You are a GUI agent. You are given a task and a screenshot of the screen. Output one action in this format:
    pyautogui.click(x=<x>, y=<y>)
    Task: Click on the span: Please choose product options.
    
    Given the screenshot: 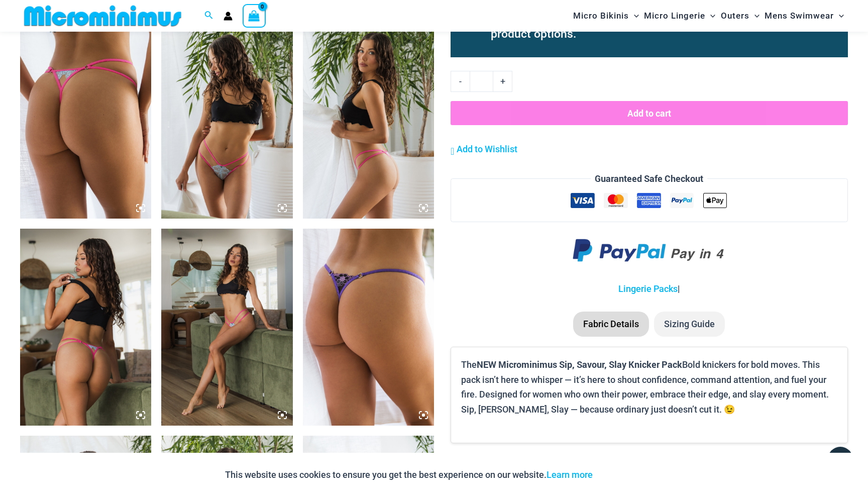 What is the action you would take?
    pyautogui.click(x=648, y=22)
    